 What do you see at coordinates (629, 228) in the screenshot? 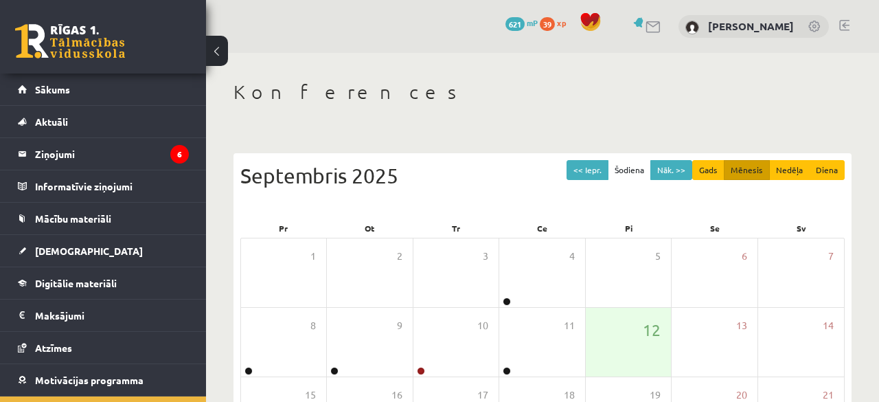
I see `div: Pi` at bounding box center [629, 228].